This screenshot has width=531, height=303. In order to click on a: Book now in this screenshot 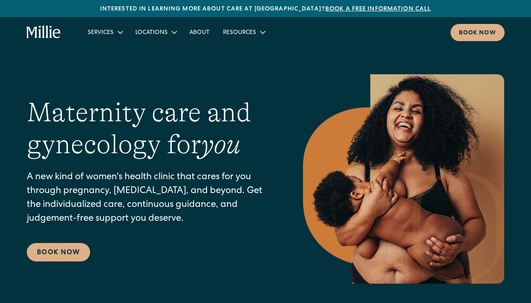, I will do `click(477, 32)`.